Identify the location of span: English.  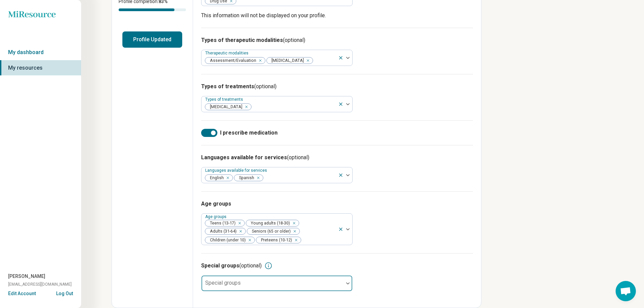
(215, 178).